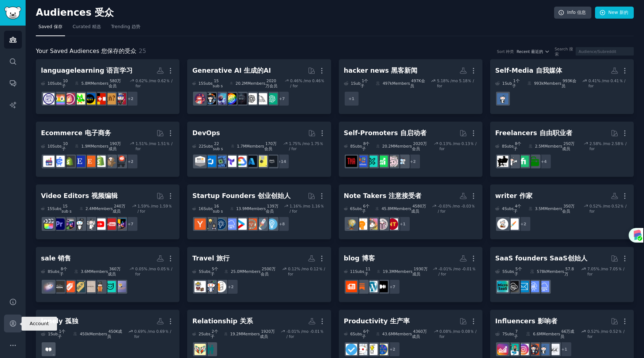 The image size is (644, 358). Describe the element at coordinates (569, 83) in the screenshot. I see `biread-font: 993K会员` at that location.